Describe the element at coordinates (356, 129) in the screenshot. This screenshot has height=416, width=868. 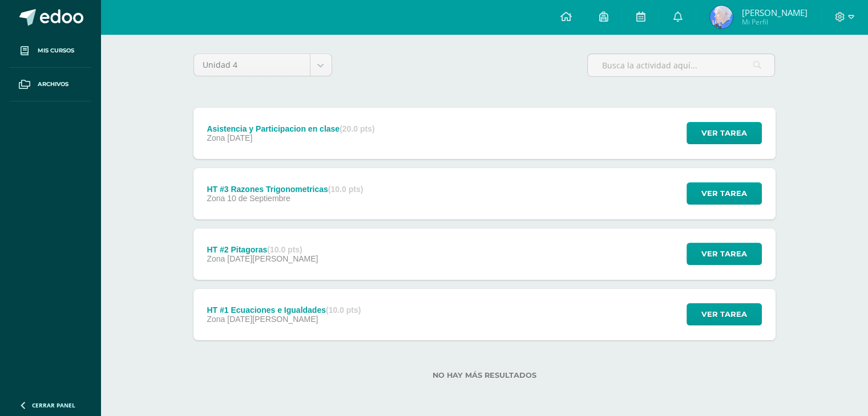
I see `strong: (20.0 pts)` at that location.